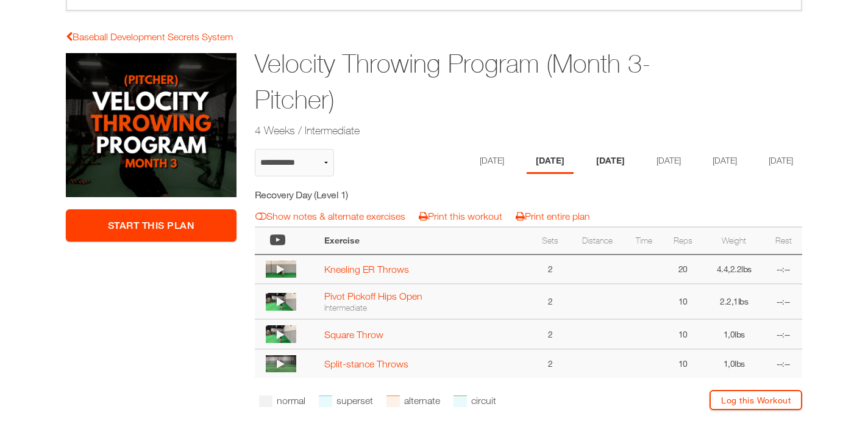 This screenshot has width=868, height=437. I want to click on th: Distance, so click(598, 241).